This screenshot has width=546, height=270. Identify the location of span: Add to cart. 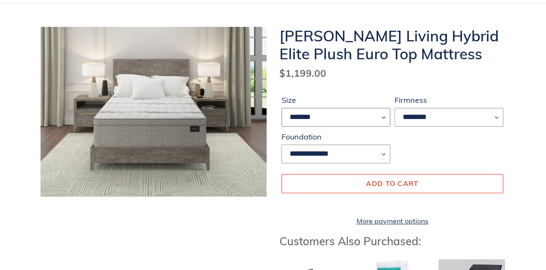
(392, 184).